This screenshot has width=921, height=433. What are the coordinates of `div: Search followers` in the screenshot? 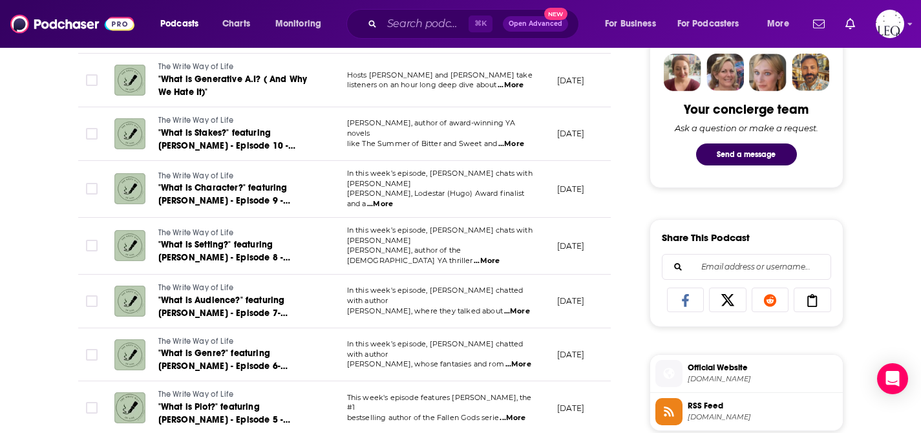 It's located at (746, 267).